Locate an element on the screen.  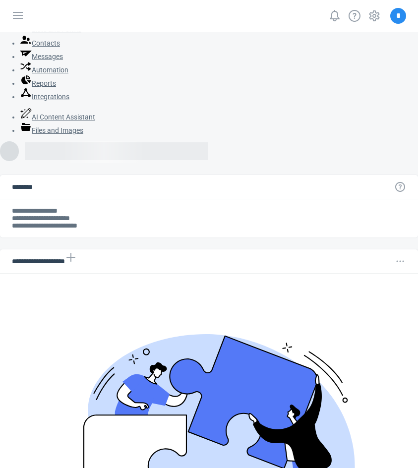
a: Automation is located at coordinates (44, 70).